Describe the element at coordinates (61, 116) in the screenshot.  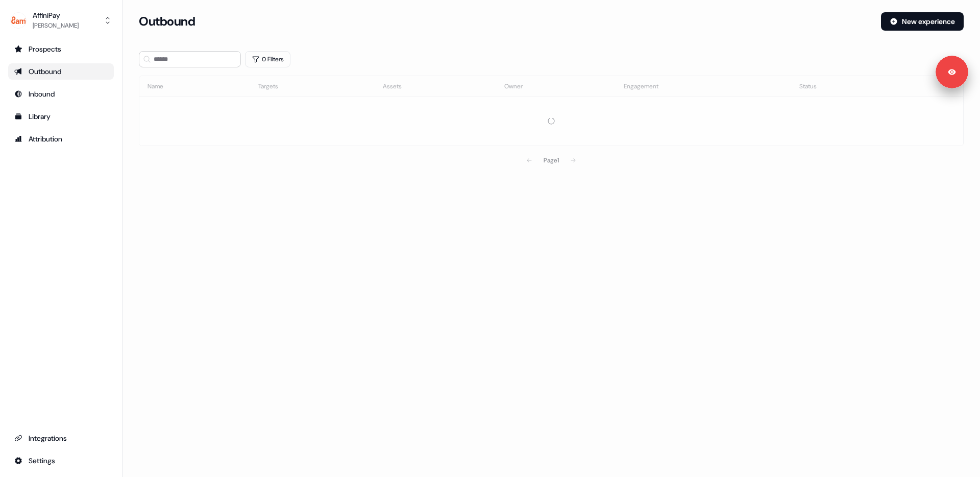
I see `div: Library` at that location.